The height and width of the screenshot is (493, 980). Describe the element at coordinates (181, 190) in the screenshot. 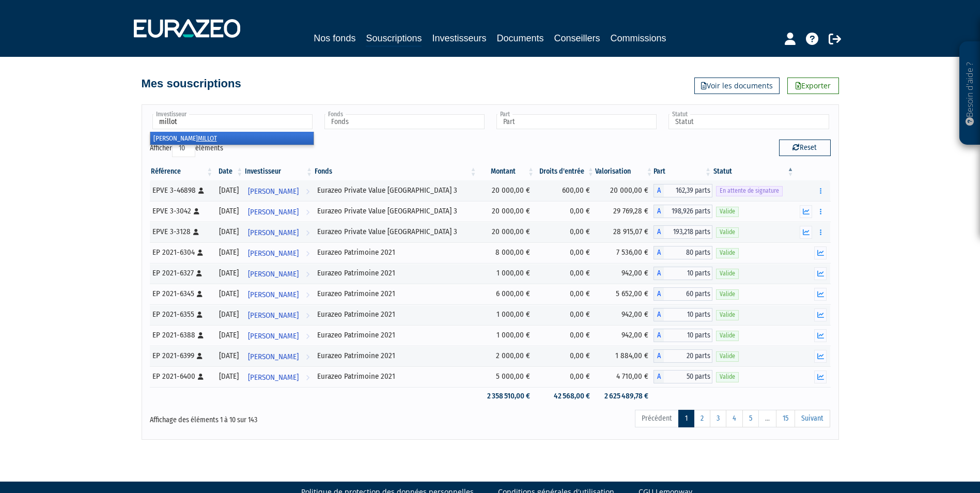

I see `div: EPVE 3-46898` at that location.